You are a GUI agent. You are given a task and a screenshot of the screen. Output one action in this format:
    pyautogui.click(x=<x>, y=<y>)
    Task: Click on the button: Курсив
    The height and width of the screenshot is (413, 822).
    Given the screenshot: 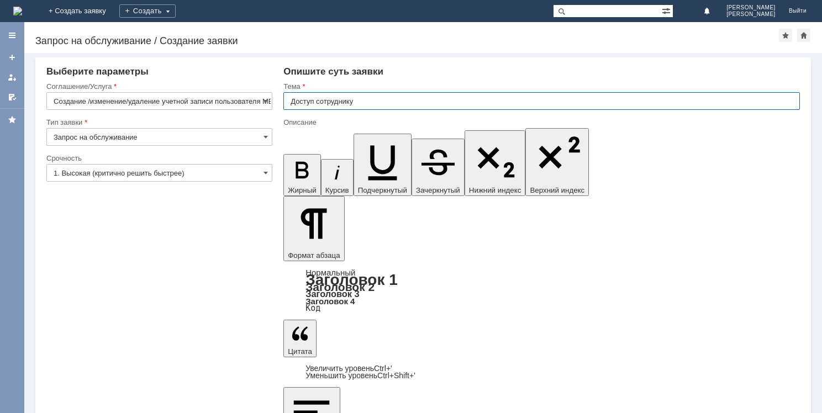 What is the action you would take?
    pyautogui.click(x=337, y=177)
    